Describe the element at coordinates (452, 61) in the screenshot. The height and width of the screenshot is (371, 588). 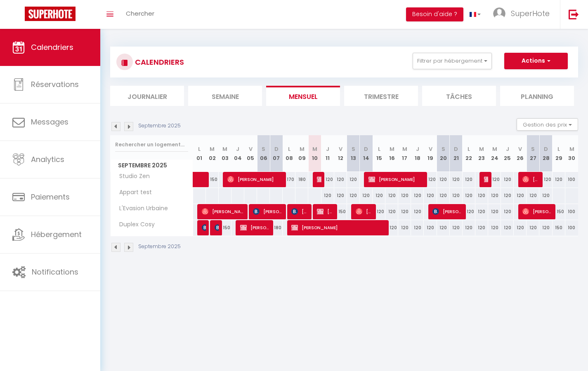
I see `button: Filtrer par hébergement` at that location.